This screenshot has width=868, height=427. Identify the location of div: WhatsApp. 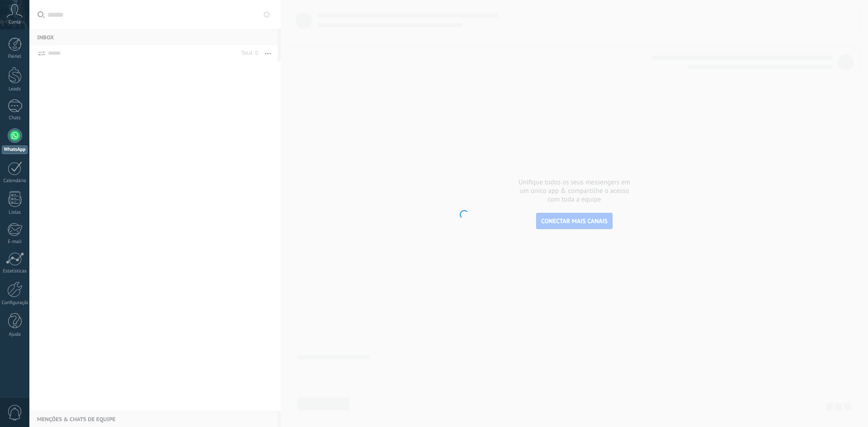
(15, 150).